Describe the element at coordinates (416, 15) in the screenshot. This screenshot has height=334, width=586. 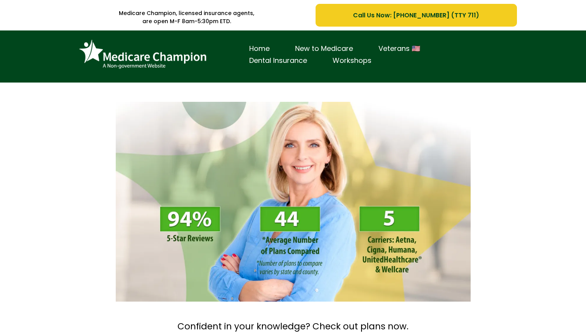
I see `a: Call Us Now: 1-833-823-1990 (TTY 711)` at that location.